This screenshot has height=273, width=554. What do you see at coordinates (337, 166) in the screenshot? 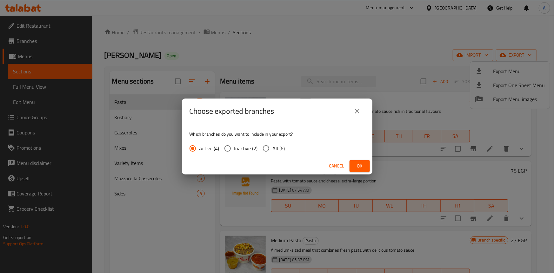
I see `button: Cancel` at bounding box center [337, 166].